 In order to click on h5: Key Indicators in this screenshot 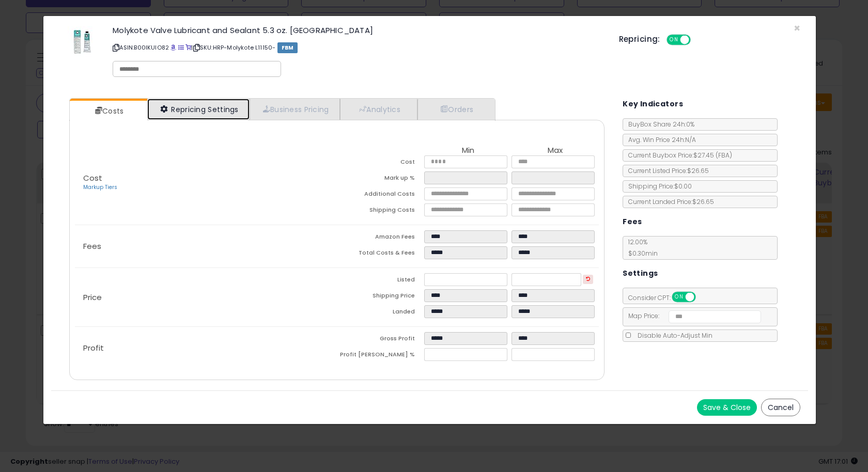, I will do `click(652, 104)`.